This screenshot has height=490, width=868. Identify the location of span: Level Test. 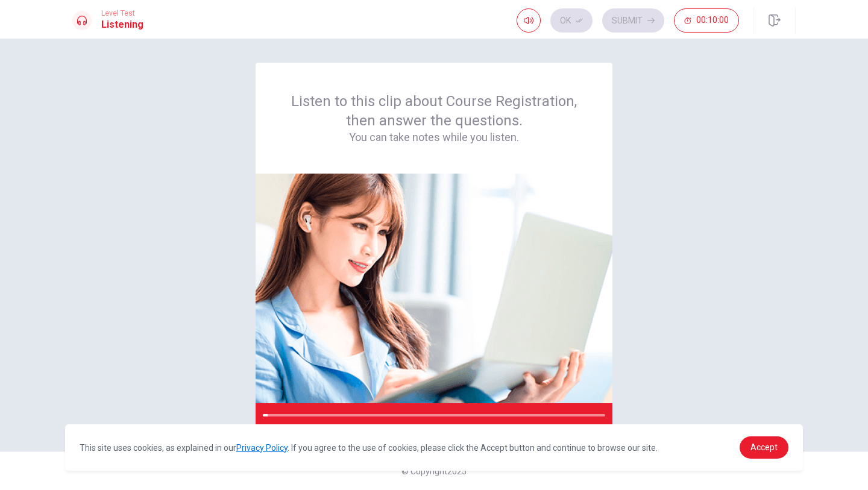
(123, 13).